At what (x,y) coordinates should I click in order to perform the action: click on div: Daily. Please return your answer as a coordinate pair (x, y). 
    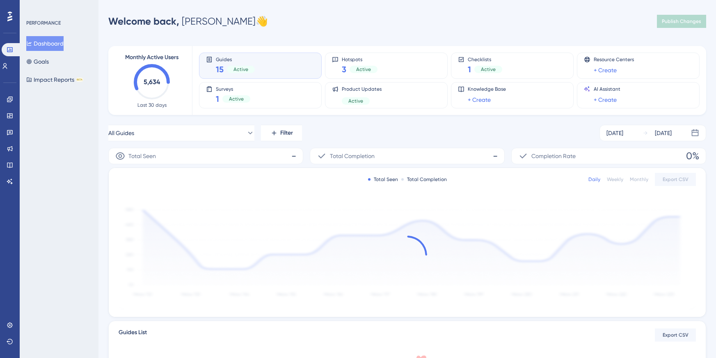
    Looking at the image, I should click on (595, 179).